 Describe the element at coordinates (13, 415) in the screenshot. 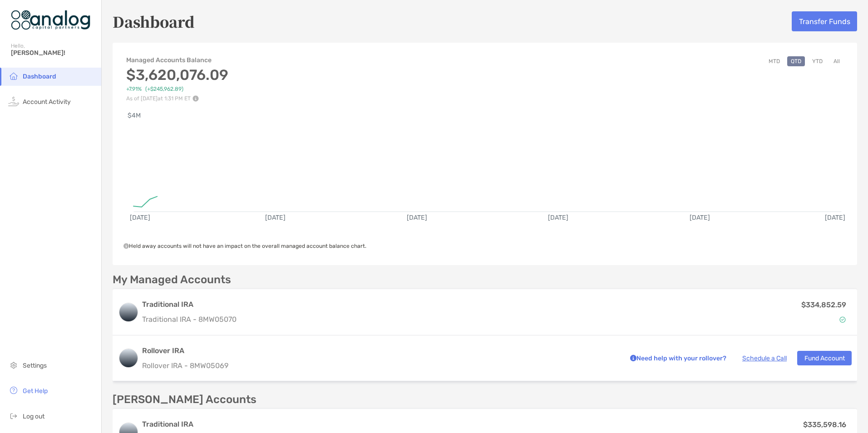

I see `img: logout icon` at that location.